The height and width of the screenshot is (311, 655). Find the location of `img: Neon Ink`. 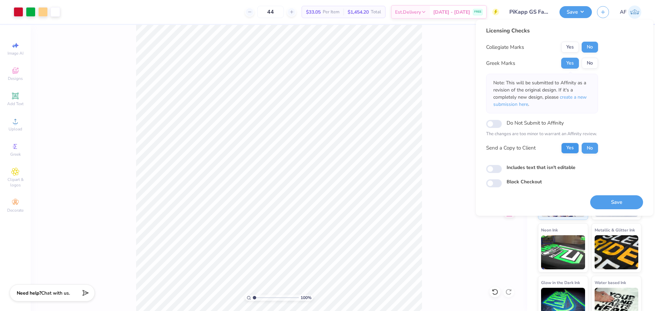

img: Neon Ink is located at coordinates (563, 252).